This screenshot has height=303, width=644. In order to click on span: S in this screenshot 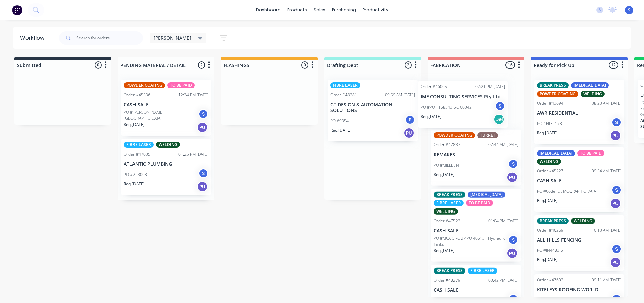, I will do `click(629, 10)`.